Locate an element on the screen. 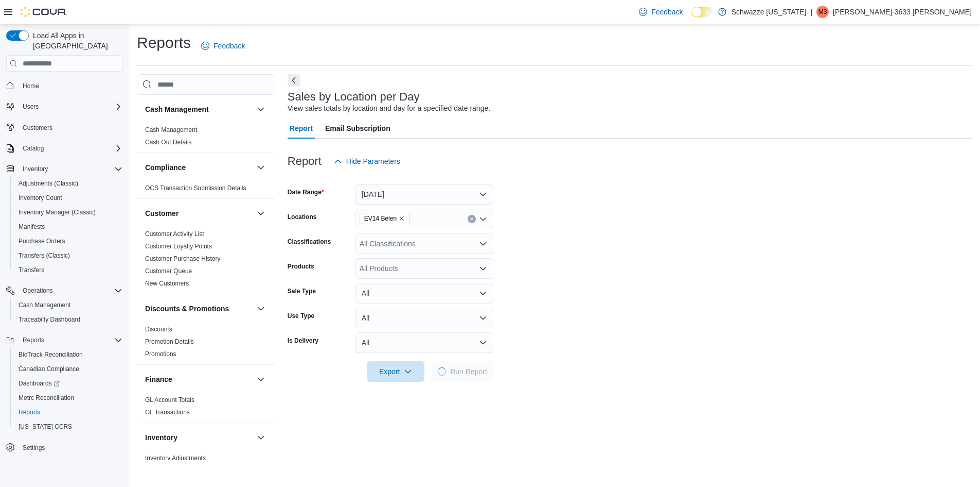 The width and height of the screenshot is (980, 487). div: Cash Management is located at coordinates (206, 138).